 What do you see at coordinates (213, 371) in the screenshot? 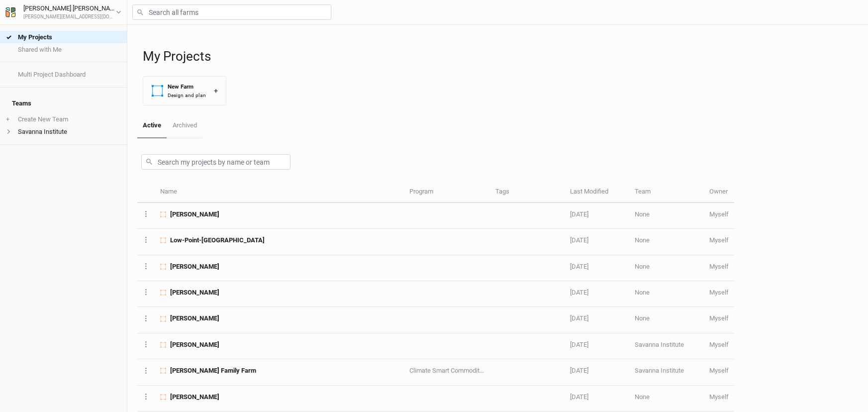
I see `span: Zimmer Family Farm` at bounding box center [213, 371].